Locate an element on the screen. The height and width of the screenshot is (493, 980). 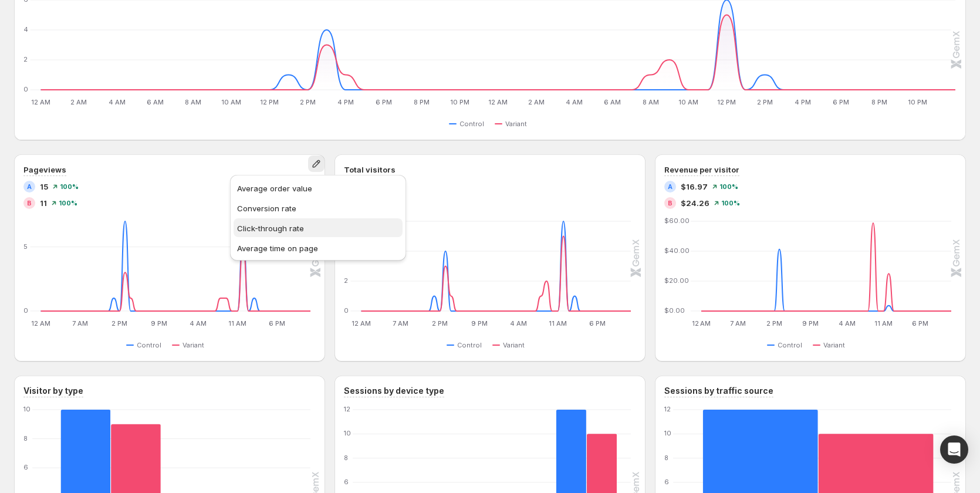
text: 12 is located at coordinates (667, 409).